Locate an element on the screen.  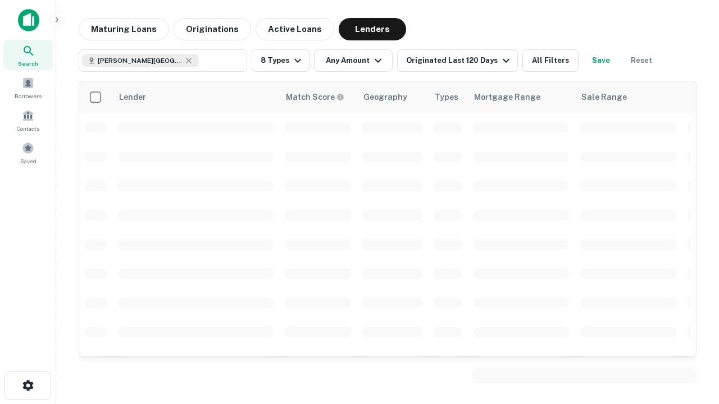
button: Save your search to get updates of matches that match your search criteria. is located at coordinates (601, 61).